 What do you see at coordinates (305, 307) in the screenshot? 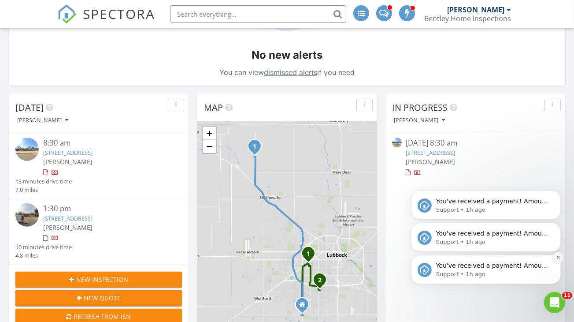
I see `div: Lubbock TX 79424` at bounding box center [305, 307].